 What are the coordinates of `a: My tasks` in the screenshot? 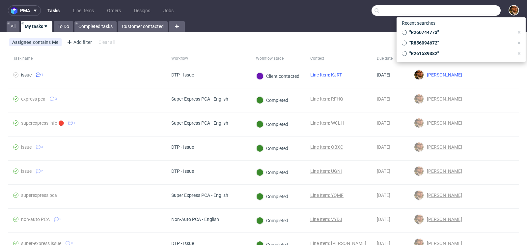 It's located at (37, 26).